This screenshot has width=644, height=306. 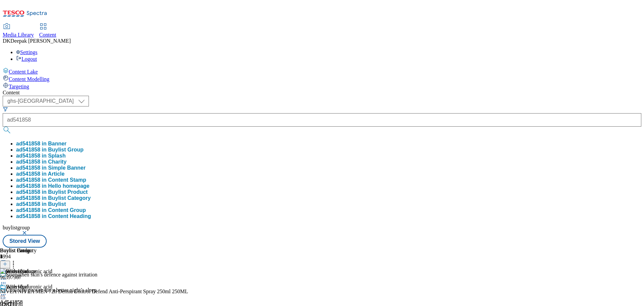 I want to click on a: Media Library, so click(x=18, y=31).